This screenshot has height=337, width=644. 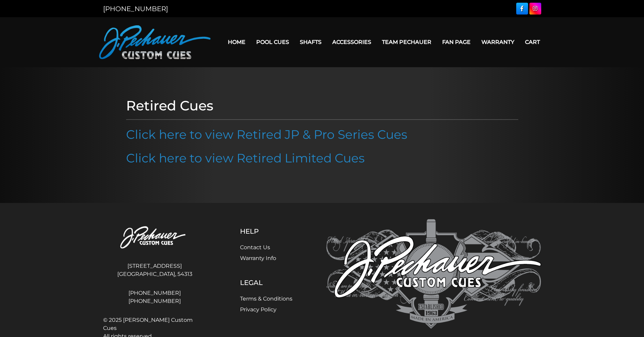 I want to click on h1: Retired Cues, so click(x=322, y=106).